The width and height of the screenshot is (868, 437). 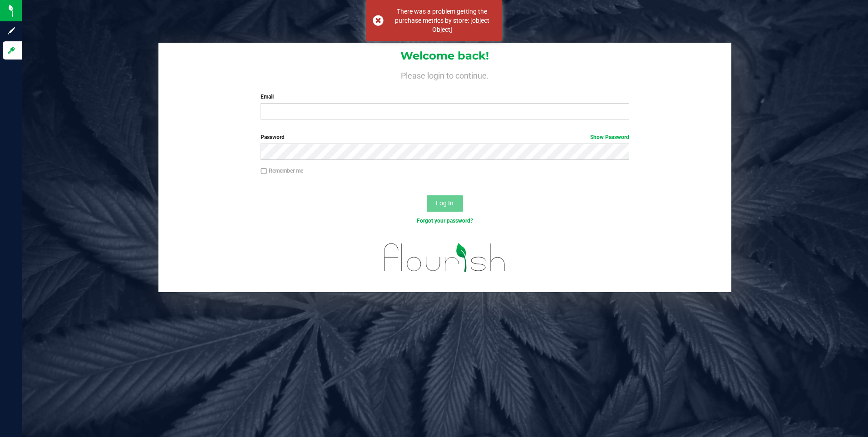 I want to click on h1: Welcome back!, so click(x=445, y=56).